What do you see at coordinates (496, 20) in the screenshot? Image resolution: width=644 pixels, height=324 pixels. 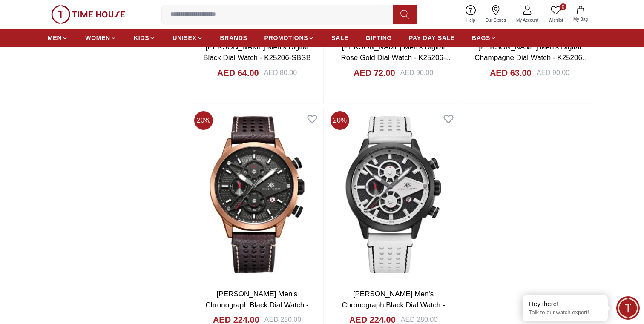 I see `span: Our Stores` at bounding box center [496, 20].